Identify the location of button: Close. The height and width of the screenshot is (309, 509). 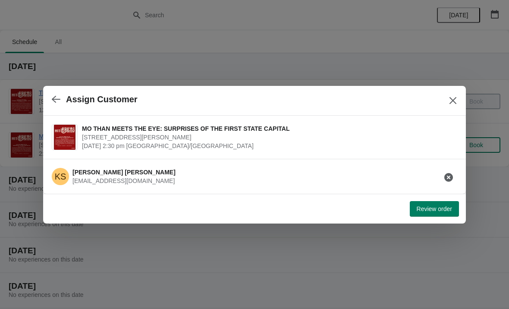
(453, 100).